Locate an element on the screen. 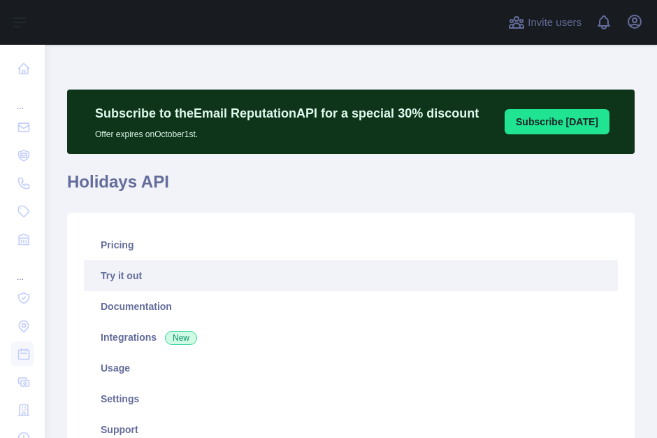 This screenshot has width=657, height=438. button: Invite users is located at coordinates (545, 22).